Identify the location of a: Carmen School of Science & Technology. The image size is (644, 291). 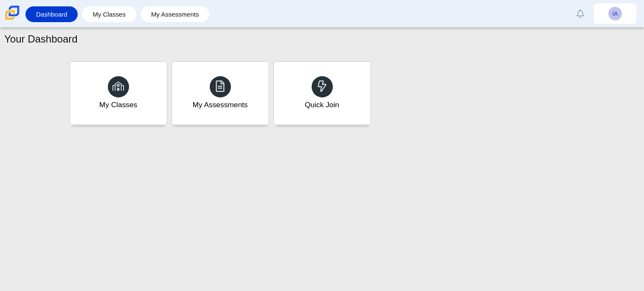
(12, 19).